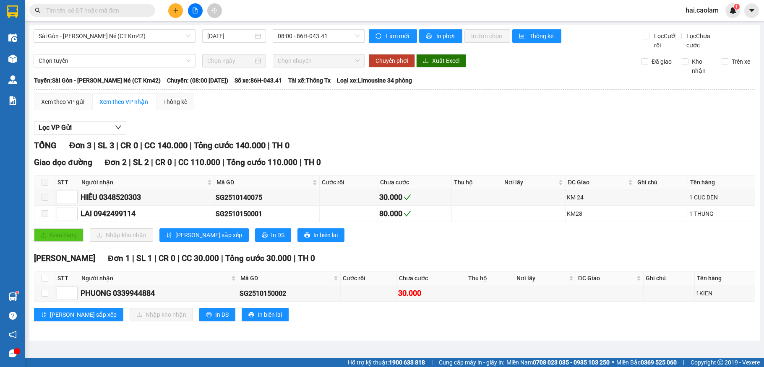  Describe the element at coordinates (597, 182) in the screenshot. I see `span: ĐC Giao` at that location.